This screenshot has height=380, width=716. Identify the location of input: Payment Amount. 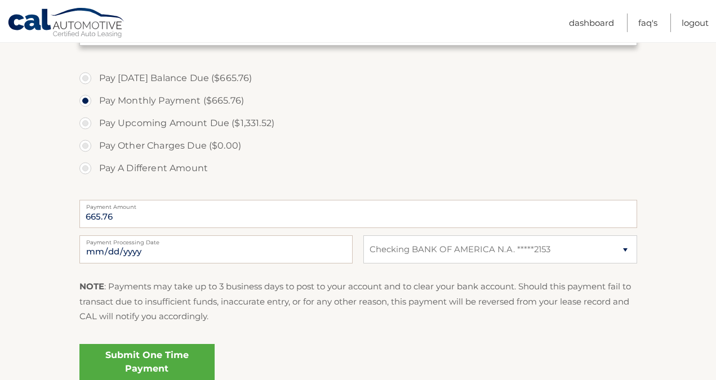
(358, 214).